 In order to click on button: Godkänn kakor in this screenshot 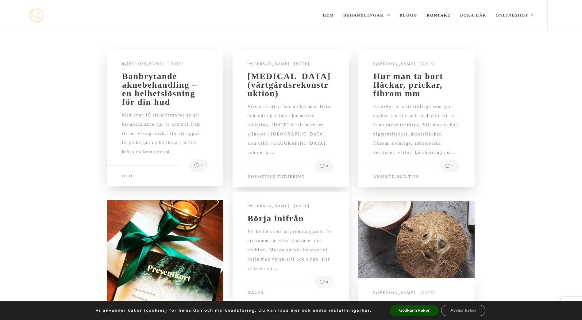, I will do `click(414, 311)`.